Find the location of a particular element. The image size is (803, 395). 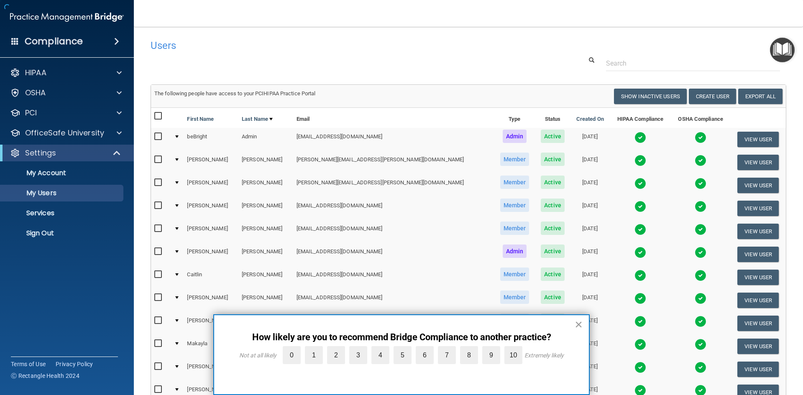

button: Open Resource Center is located at coordinates (782, 50).